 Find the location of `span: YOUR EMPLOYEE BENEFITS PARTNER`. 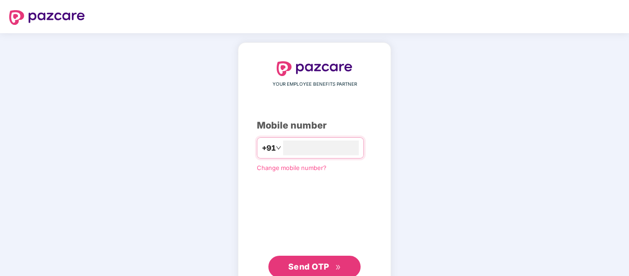

span: YOUR EMPLOYEE BENEFITS PARTNER is located at coordinates (315, 84).